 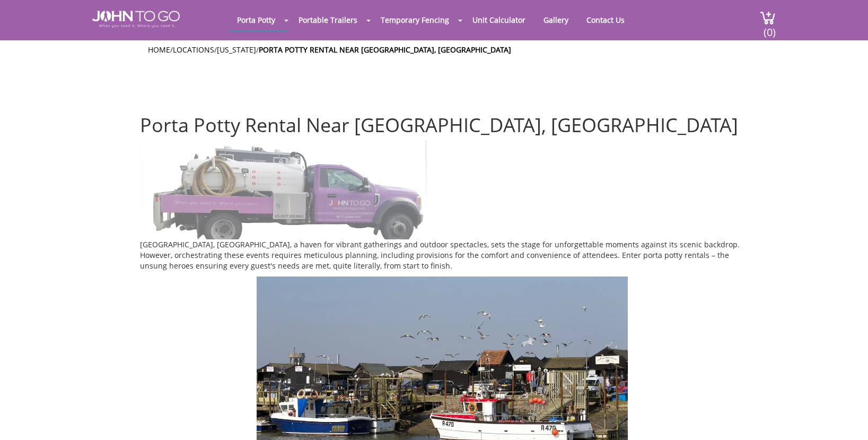 What do you see at coordinates (136, 19) in the screenshot?
I see `img: JOHN to go` at bounding box center [136, 19].